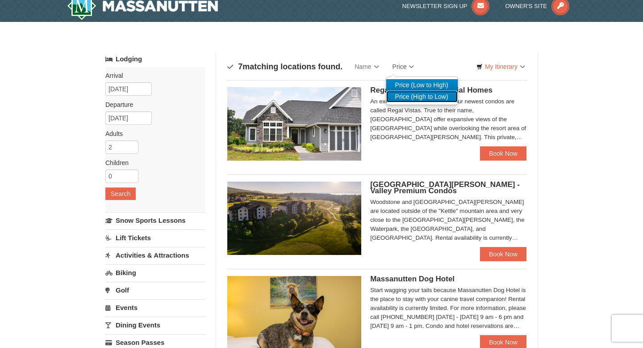 The image size is (643, 348). Describe the element at coordinates (152, 105) in the screenshot. I see `label: Departure` at that location.